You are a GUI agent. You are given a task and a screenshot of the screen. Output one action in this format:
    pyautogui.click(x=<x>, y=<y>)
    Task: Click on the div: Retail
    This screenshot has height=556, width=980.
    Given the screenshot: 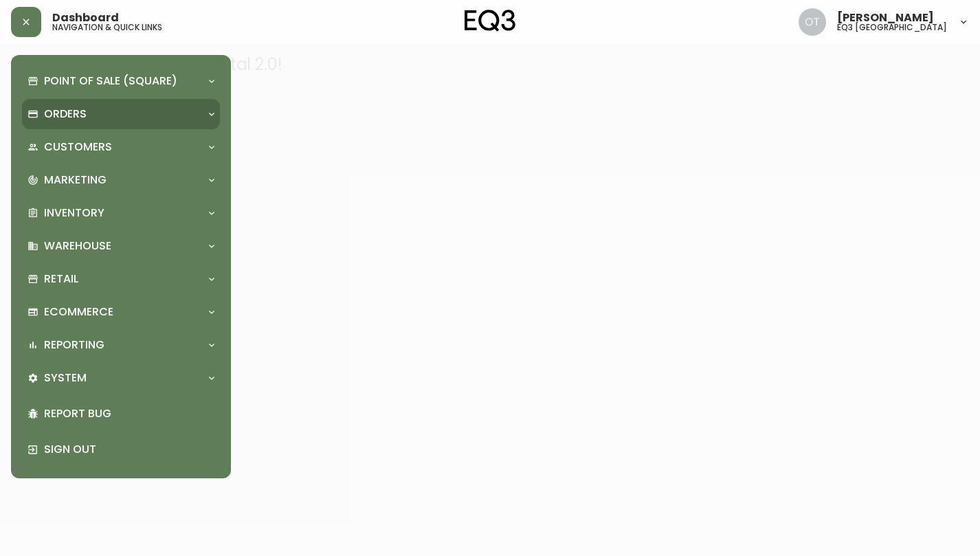 What is the action you would take?
    pyautogui.click(x=121, y=279)
    